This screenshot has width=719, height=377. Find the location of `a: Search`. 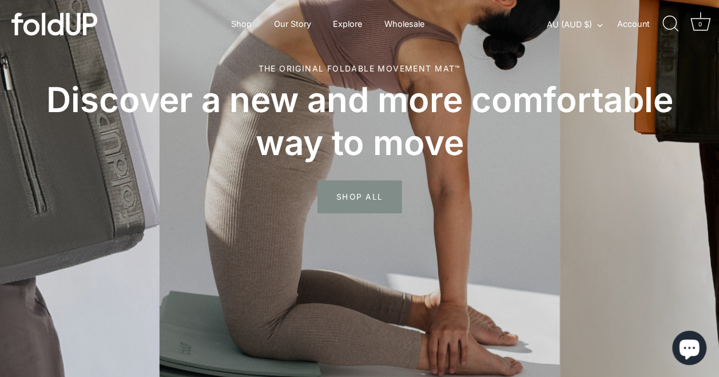

a: Search is located at coordinates (671, 24).